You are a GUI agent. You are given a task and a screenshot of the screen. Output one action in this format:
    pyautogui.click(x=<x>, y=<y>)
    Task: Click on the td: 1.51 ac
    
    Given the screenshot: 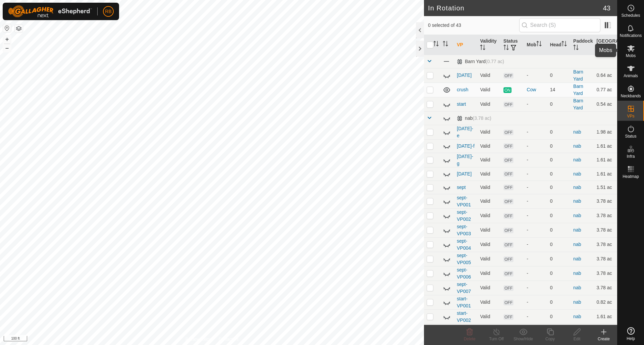 What is the action you would take?
    pyautogui.click(x=605, y=187)
    